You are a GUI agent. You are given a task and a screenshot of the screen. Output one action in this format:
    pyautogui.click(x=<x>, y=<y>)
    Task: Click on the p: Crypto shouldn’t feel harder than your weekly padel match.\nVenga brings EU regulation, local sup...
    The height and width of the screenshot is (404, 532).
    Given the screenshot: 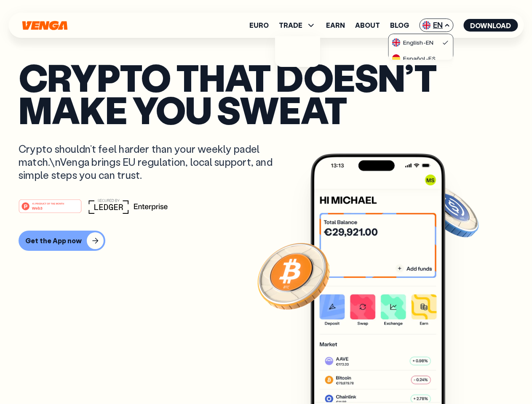 What is the action you would take?
    pyautogui.click(x=152, y=162)
    